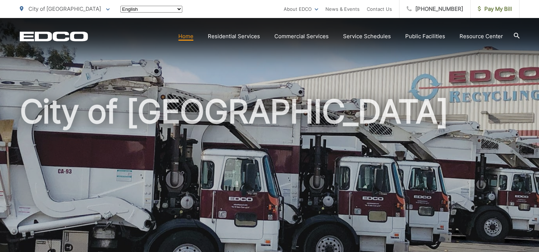  Describe the element at coordinates (234, 36) in the screenshot. I see `a: Residential Services` at that location.